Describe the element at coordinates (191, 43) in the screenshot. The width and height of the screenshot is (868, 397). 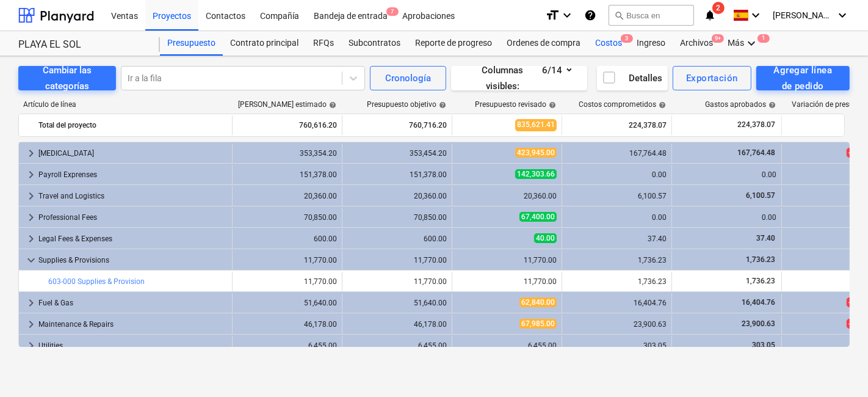
I see `a: Presupuesto` at that location.